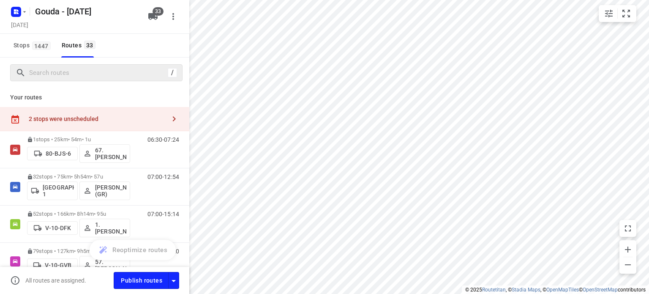  I want to click on p: All routes are assigned., so click(56, 280).